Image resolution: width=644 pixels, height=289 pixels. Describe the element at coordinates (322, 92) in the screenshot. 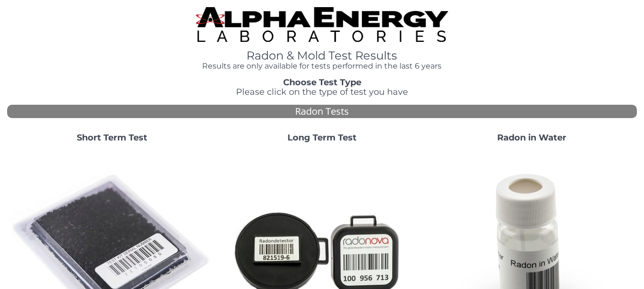

I see `span: Please click on the type of test you have` at that location.